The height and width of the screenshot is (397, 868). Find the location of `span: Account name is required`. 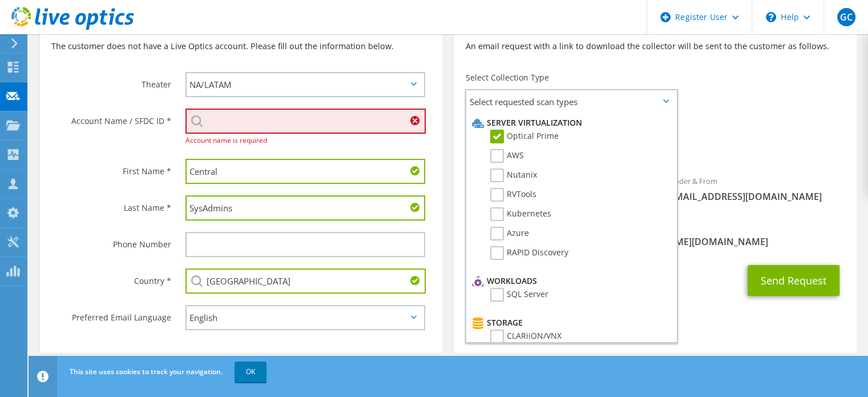

span: Account name is required is located at coordinates (226, 140).